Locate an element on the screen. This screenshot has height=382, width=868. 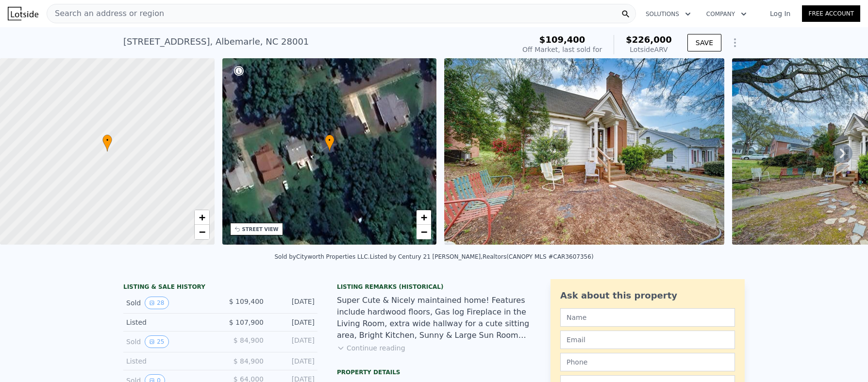
div: Sold by Cityworth Properties LLC . is located at coordinates (322, 257).